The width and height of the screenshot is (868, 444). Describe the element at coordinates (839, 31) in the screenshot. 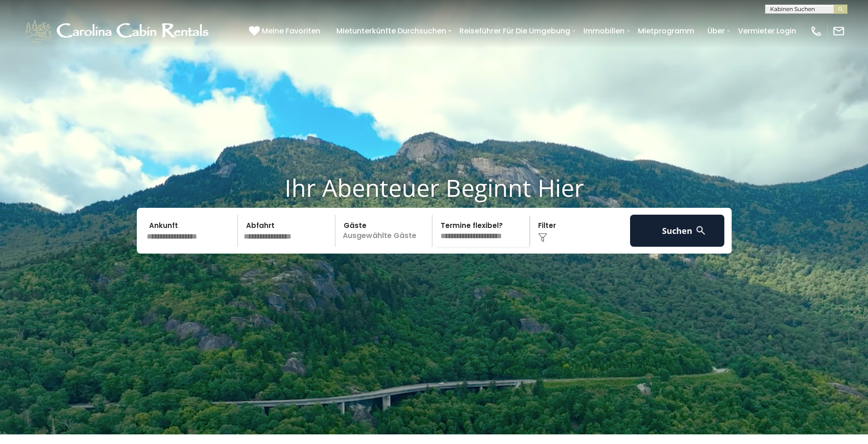

I see `img: mail-regular-white.png` at that location.